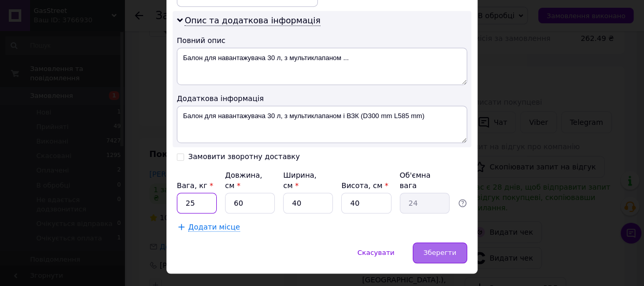 Image resolution: width=644 pixels, height=286 pixels. Describe the element at coordinates (322, 124) in the screenshot. I see `textarea: Балон для навантажувача 30 л, з мультиклапаном і ВЗК (D300 mm L585 mm)` at that location.